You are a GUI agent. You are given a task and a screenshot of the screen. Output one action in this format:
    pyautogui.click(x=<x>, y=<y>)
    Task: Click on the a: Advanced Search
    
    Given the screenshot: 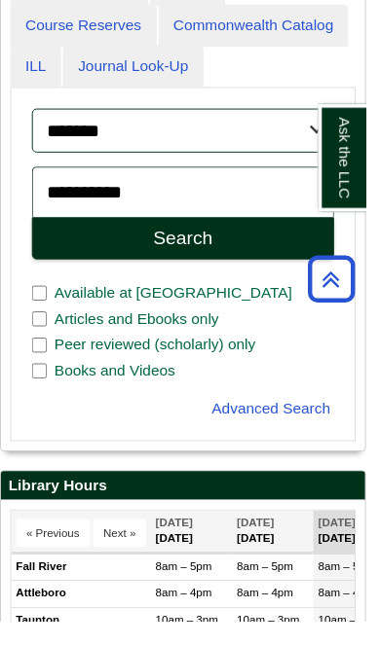 What is the action you would take?
    pyautogui.click(x=281, y=423)
    